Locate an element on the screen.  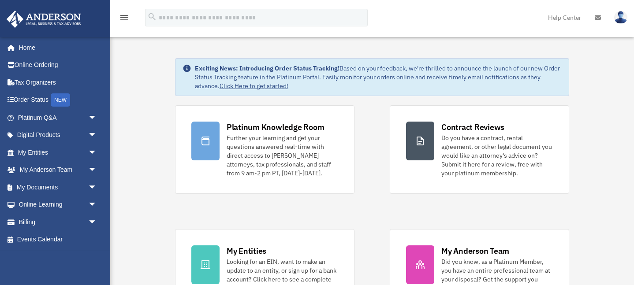
img: User Pic is located at coordinates (621, 17).